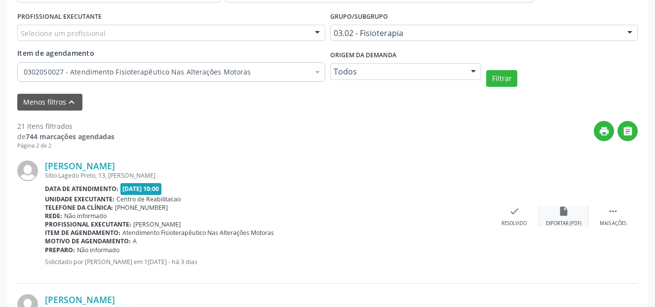  I want to click on b: Telefone da clínica:, so click(79, 207).